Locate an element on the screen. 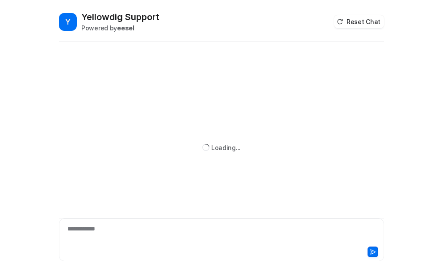 This screenshot has width=443, height=272. div: Loading... is located at coordinates (226, 147).